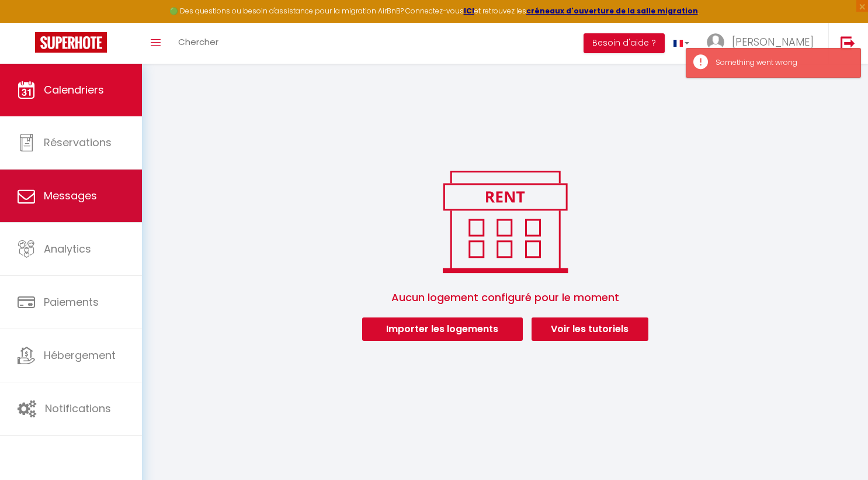 The height and width of the screenshot is (480, 868). I want to click on span: Chercher, so click(198, 41).